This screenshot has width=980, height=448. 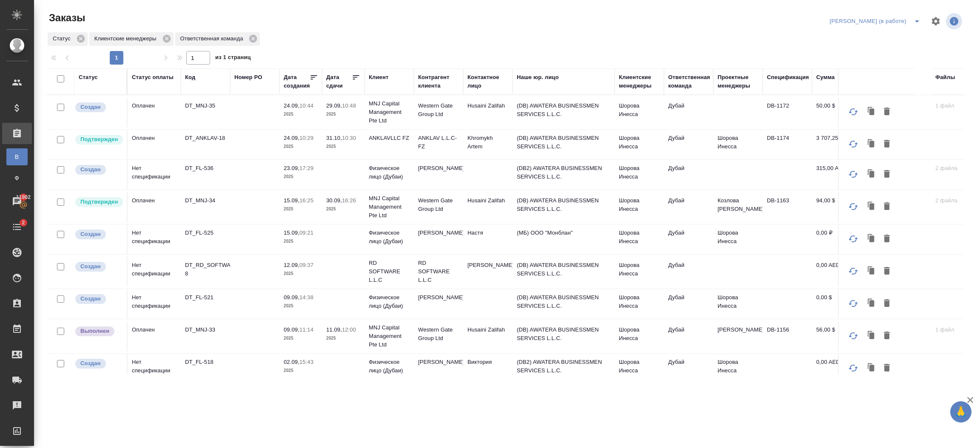 I want to click on p: Western Gate Group Ltd, so click(x=438, y=205).